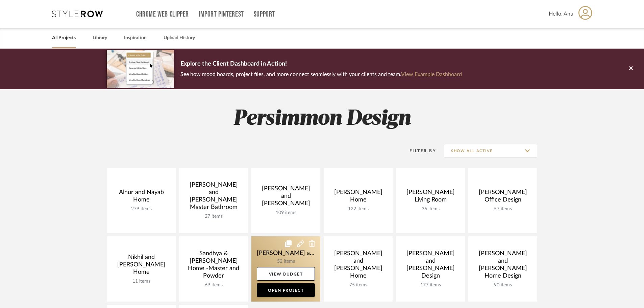  I want to click on a: Open Project, so click(286, 290).